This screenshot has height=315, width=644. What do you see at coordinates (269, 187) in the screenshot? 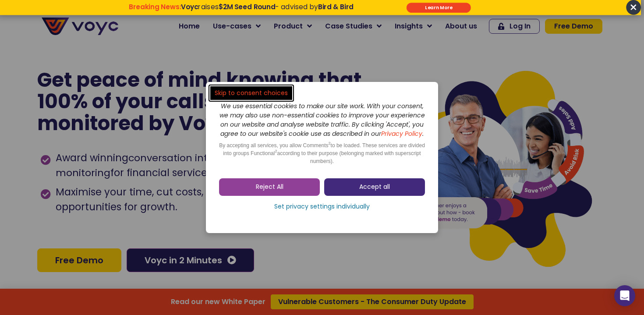
I see `a: Reject All` at bounding box center [269, 187].